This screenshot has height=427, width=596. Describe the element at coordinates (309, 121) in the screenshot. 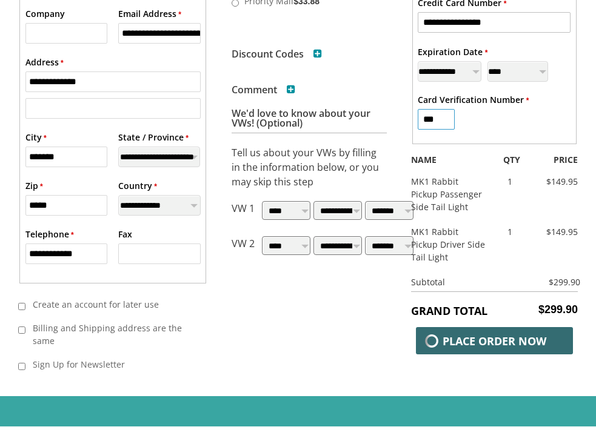

I see `h3: We'd love to know about your VWs! (Optional)` at that location.